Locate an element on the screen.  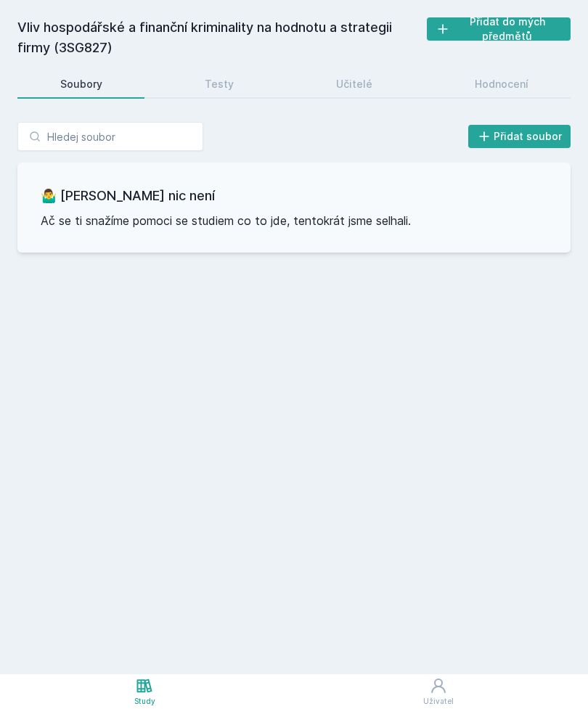
p: Ač se ti snažíme pomoci se studiem co to jde, tentokrát jsme selhali. is located at coordinates (294, 221).